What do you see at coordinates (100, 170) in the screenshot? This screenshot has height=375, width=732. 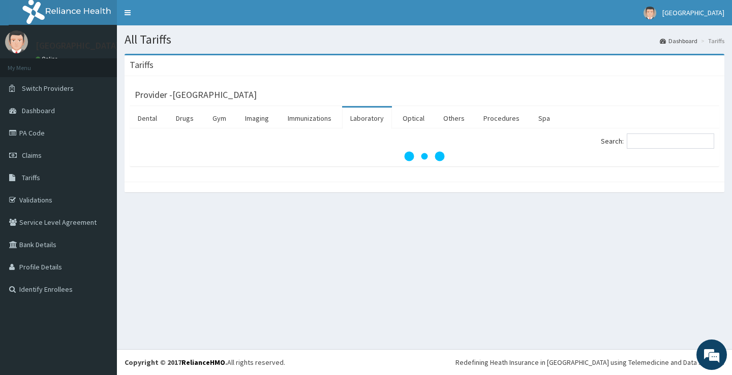 I see `span: We're online!` at bounding box center [100, 170].